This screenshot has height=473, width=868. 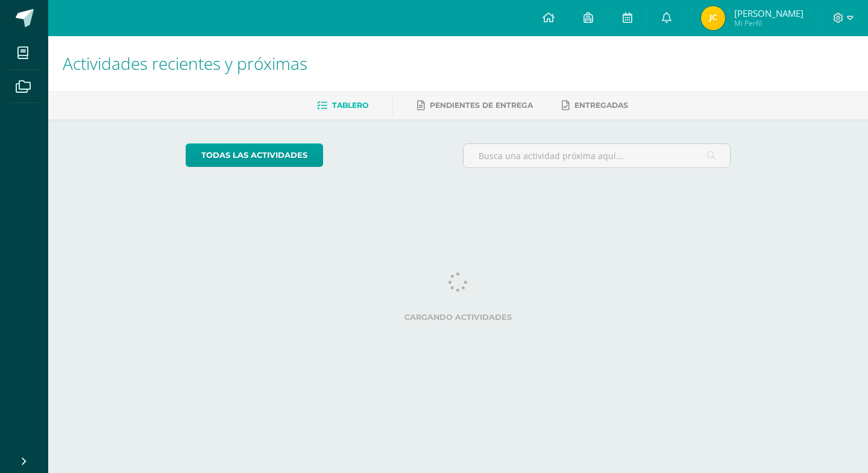 What do you see at coordinates (481, 105) in the screenshot?
I see `span: Pendientes de entrega` at bounding box center [481, 105].